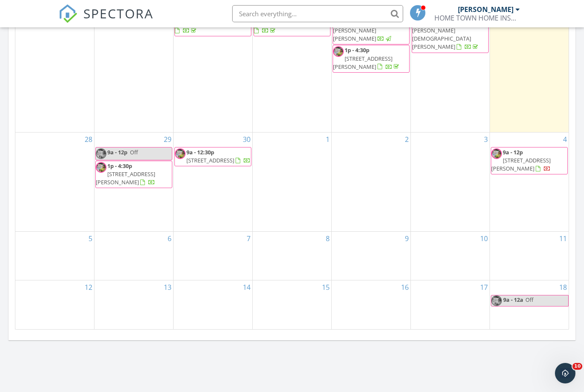 This screenshot has width=584, height=392. What do you see at coordinates (248, 239) in the screenshot?
I see `a: Go to October 7, 2025` at bounding box center [248, 239].